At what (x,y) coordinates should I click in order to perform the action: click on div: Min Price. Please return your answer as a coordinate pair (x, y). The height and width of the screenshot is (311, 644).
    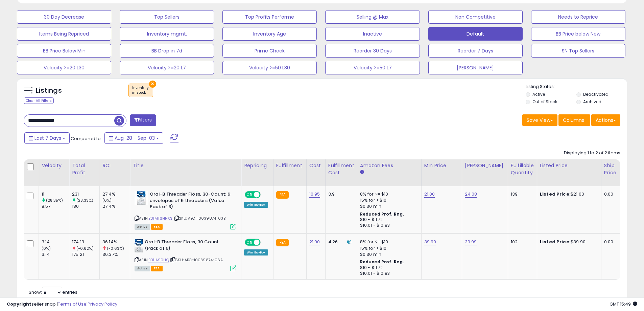
    Looking at the image, I should click on (441, 165).